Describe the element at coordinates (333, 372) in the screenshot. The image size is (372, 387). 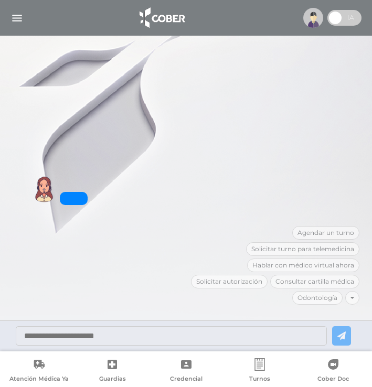
I see `a: Cober Doc` at that location.